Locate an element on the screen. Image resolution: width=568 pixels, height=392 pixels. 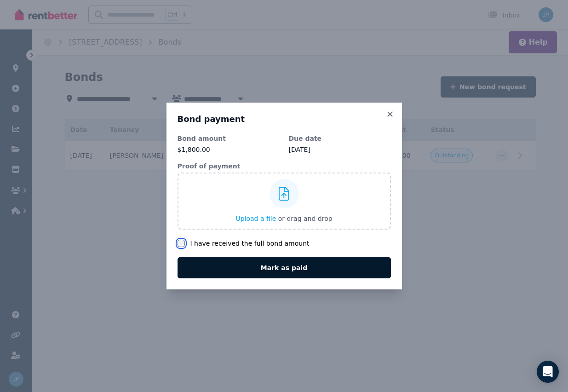
label: I have received the full bond amount is located at coordinates (250, 243).